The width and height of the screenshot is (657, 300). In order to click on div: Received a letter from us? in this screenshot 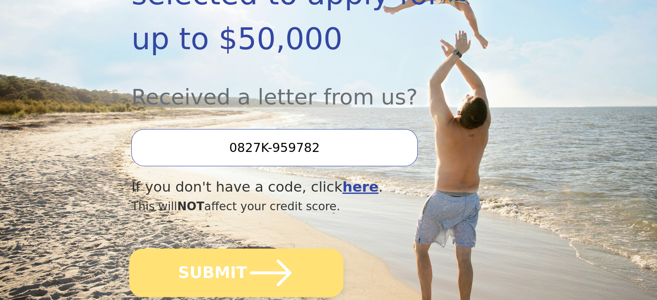, I will do `click(299, 87)`.